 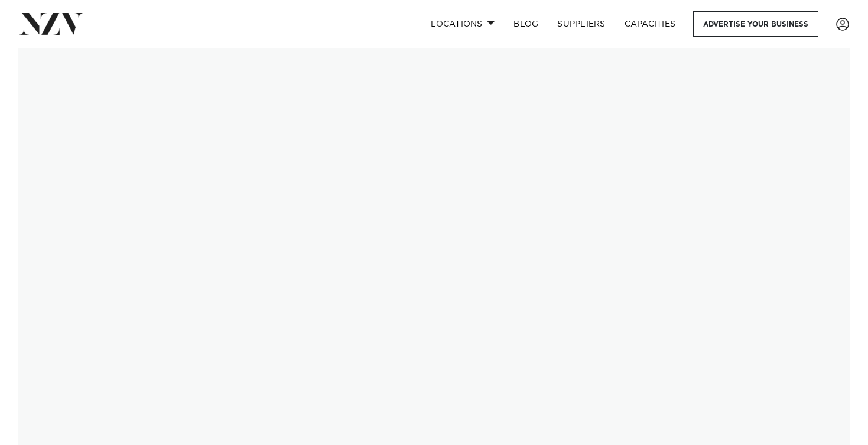 I want to click on a: Advertise your business, so click(x=756, y=24).